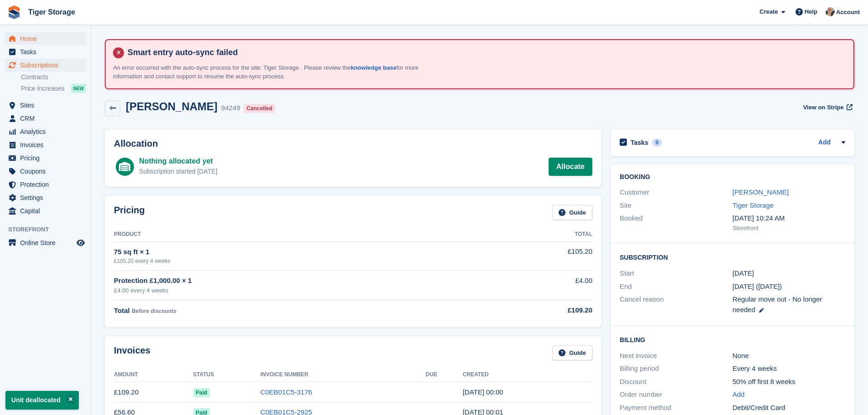 The height and width of the screenshot is (415, 868). What do you see at coordinates (788, 228) in the screenshot?
I see `div: Storefront` at bounding box center [788, 228].